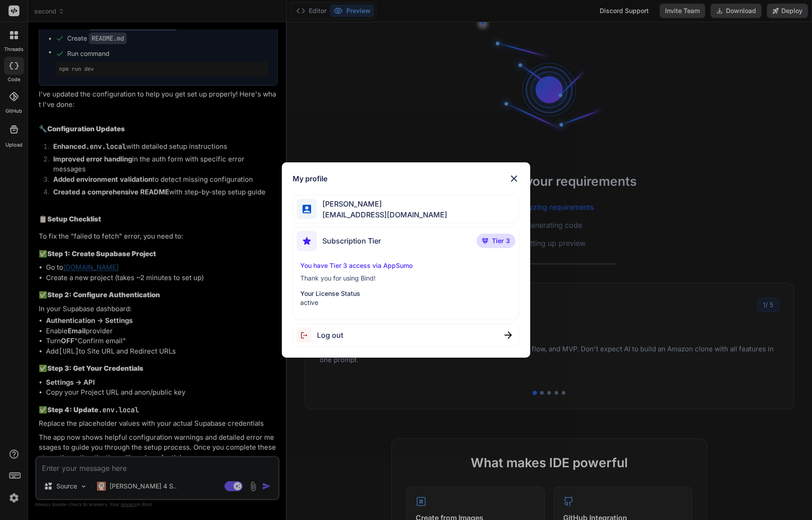 This screenshot has height=520, width=812. Describe the element at coordinates (307, 240) in the screenshot. I see `img: subscription` at that location.